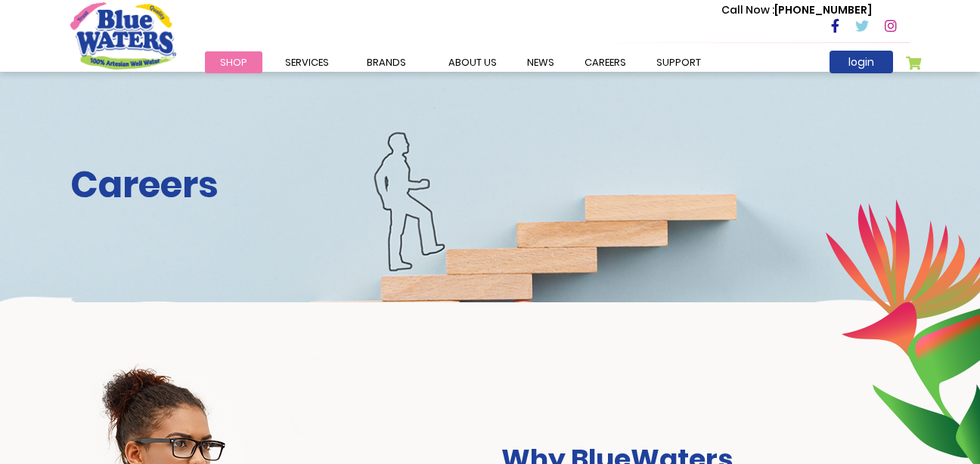 The height and width of the screenshot is (464, 980). I want to click on a: News, so click(541, 62).